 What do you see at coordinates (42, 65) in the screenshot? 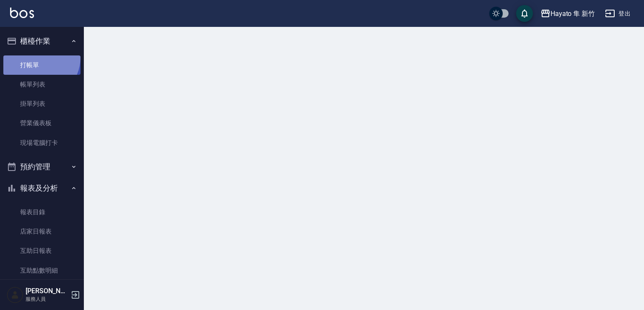
I see `a: 打帳單` at bounding box center [42, 65].